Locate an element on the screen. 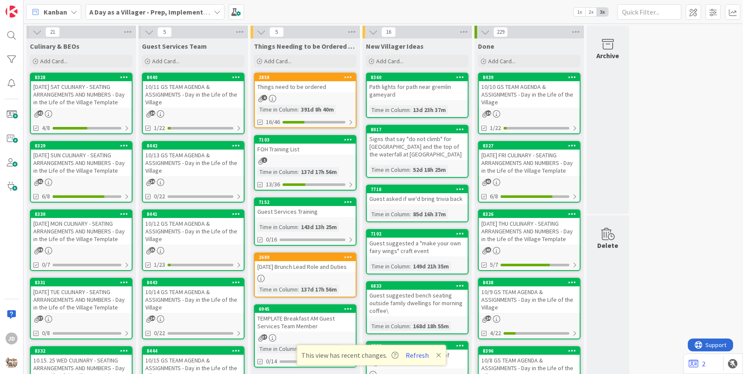 Image resolution: width=743 pixels, height=374 pixels. span: 4/8 is located at coordinates (46, 128).